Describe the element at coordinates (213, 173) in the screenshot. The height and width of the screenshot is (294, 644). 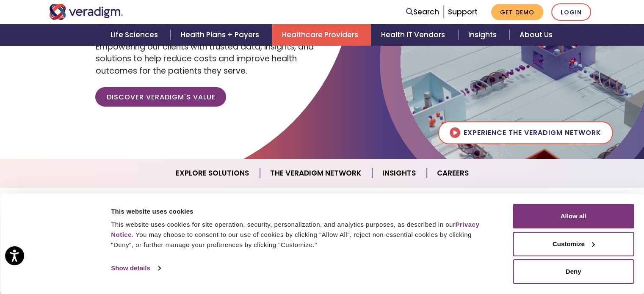
I see `a: Explore Solutions` at that location.